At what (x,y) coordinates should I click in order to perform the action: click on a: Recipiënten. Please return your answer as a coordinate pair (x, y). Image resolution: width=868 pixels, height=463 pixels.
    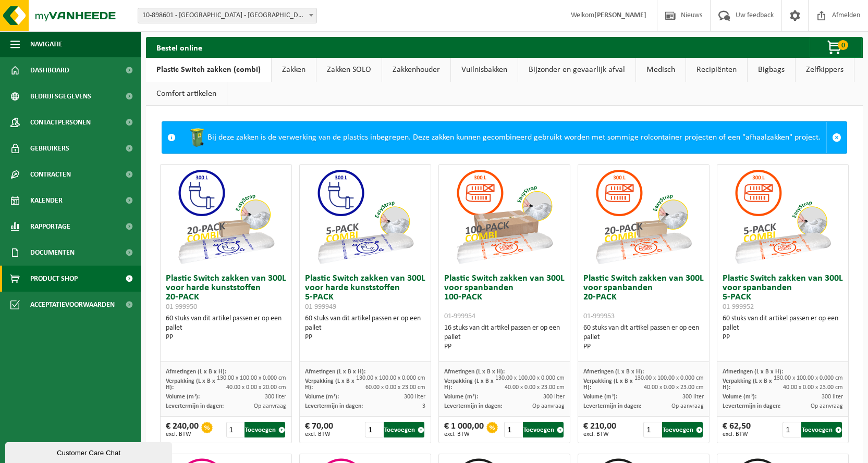
    Looking at the image, I should click on (717, 70).